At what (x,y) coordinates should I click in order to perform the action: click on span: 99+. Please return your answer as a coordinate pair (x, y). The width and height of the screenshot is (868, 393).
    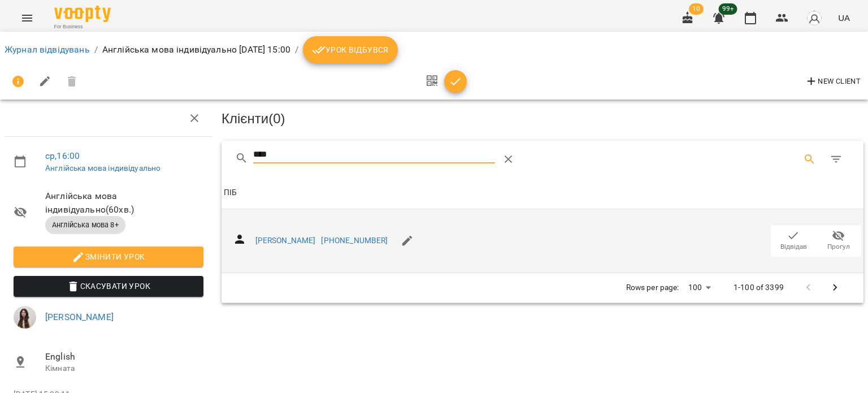
    Looking at the image, I should click on (728, 9).